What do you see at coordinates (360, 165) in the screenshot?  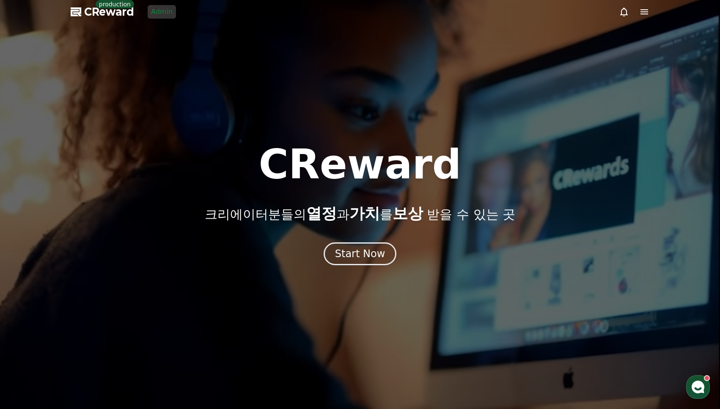 I see `h1: CReward` at bounding box center [360, 165].